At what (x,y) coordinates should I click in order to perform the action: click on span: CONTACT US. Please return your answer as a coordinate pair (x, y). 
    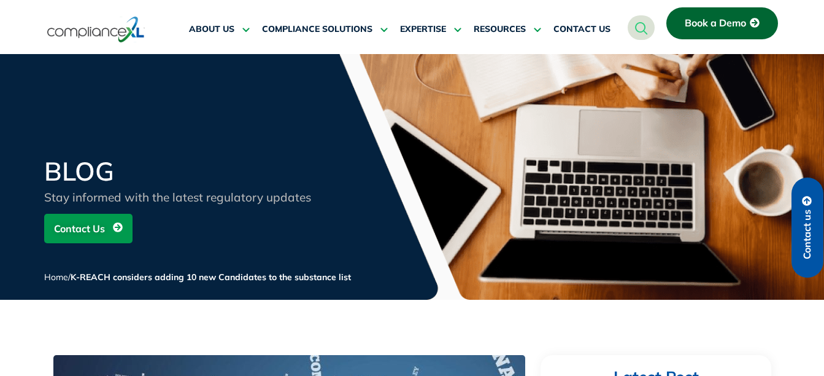
    Looking at the image, I should click on (582, 29).